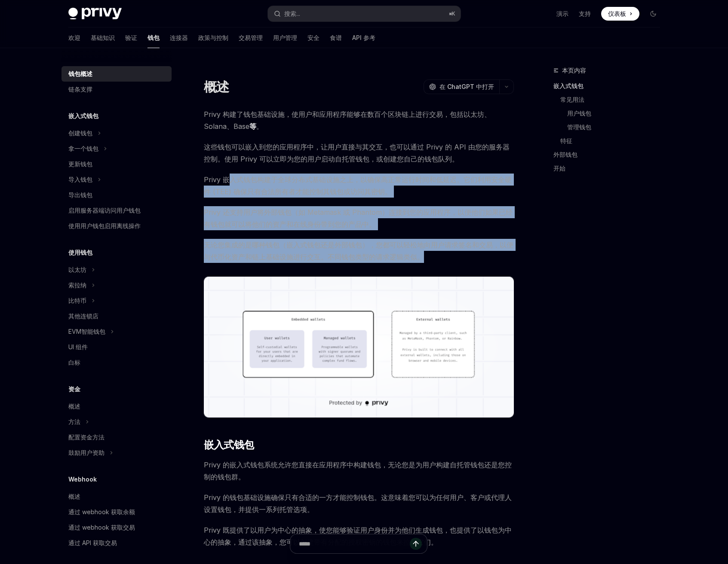 This screenshot has height=564, width=728. I want to click on font: Privy 既提供了以用户为中心的抽象，使您能够验证用户身份并为他们生成钱包，也提供了以钱包为中心的抽象，通过该抽象，您可以创建带有分配的授权密钥的钱包来控制它们。, so click(358, 536).